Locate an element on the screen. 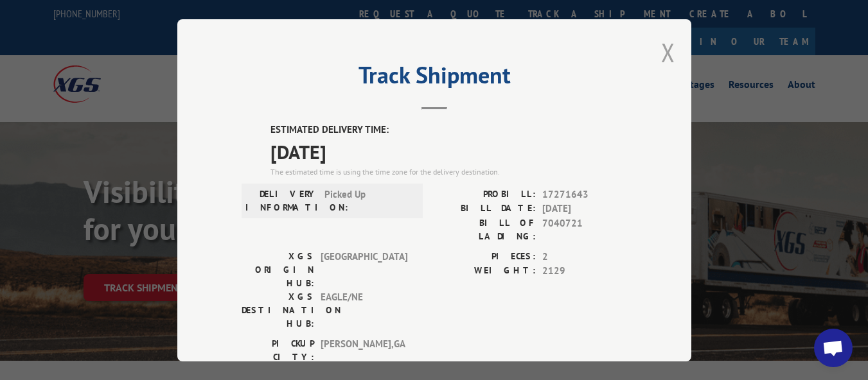 This screenshot has width=868, height=380. div: The estimated time is using the time zone for the delivery destination. is located at coordinates (448, 171).